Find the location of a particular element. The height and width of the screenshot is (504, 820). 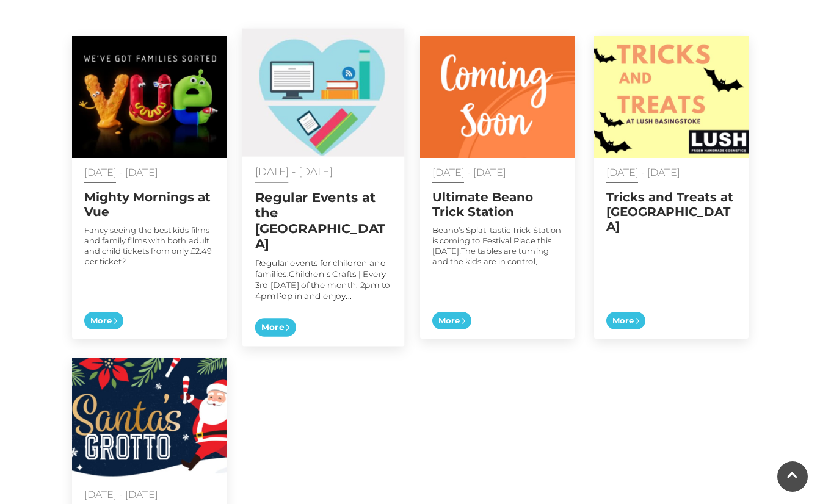

img: Santa's Grotto, Basingstoke, Hampshire is located at coordinates (149, 420).